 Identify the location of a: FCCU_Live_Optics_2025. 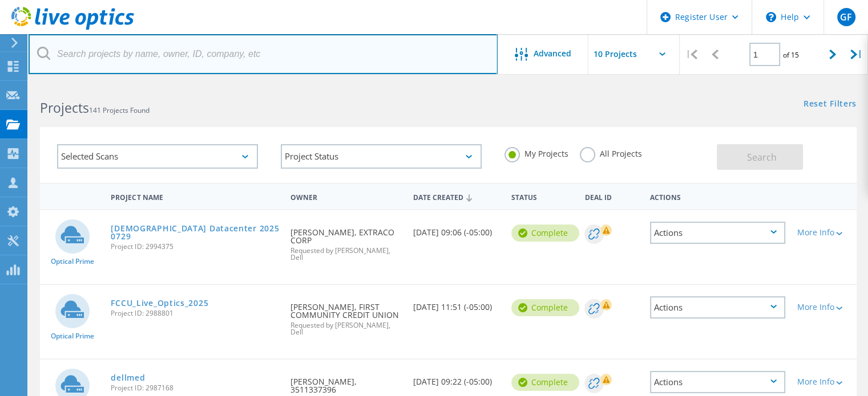
(159, 303).